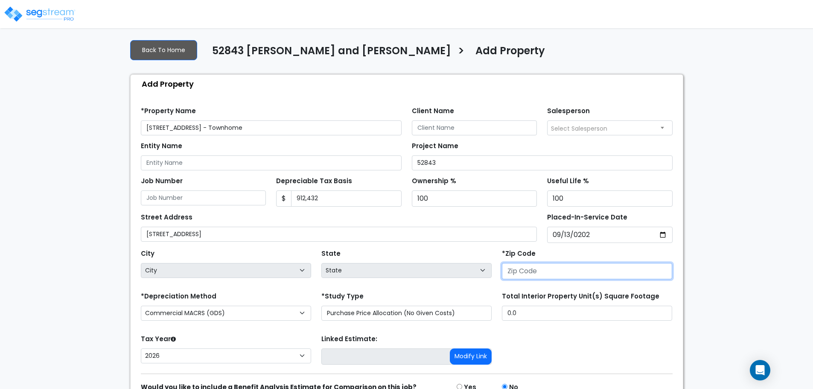 This screenshot has width=813, height=389. Describe the element at coordinates (587, 271) in the screenshot. I see `input: Zip Code` at that location.